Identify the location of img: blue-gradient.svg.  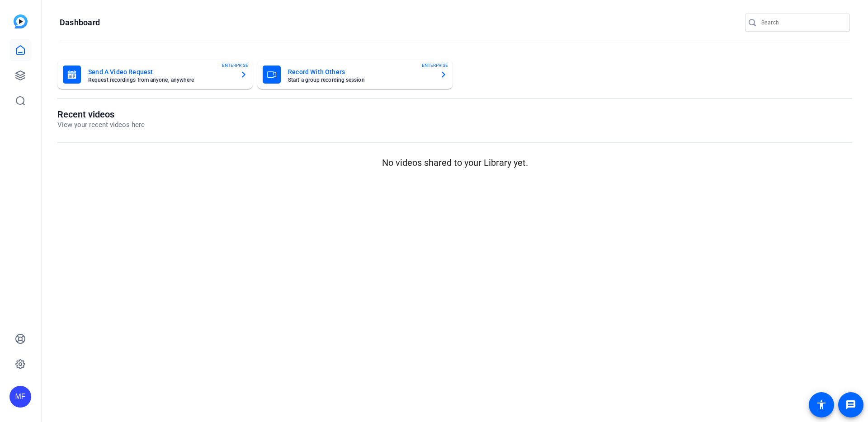
(21, 21).